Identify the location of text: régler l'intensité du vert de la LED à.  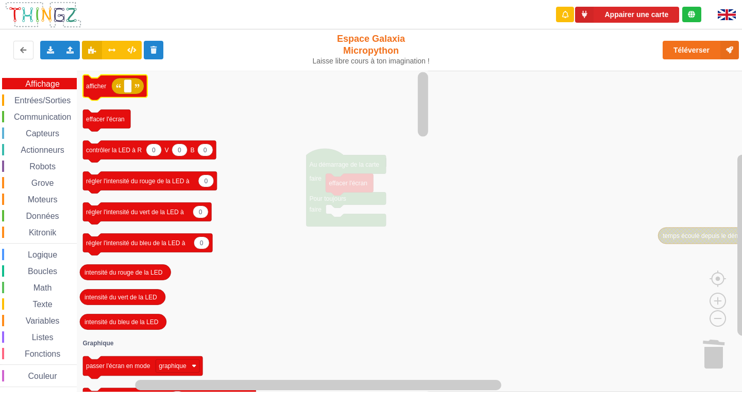
(135, 212).